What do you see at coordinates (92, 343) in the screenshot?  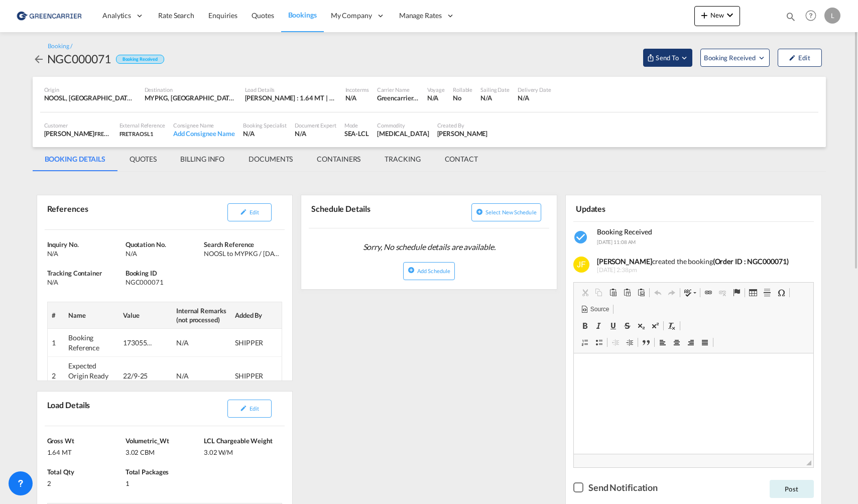 I see `td: Booking Reference` at bounding box center [92, 343].